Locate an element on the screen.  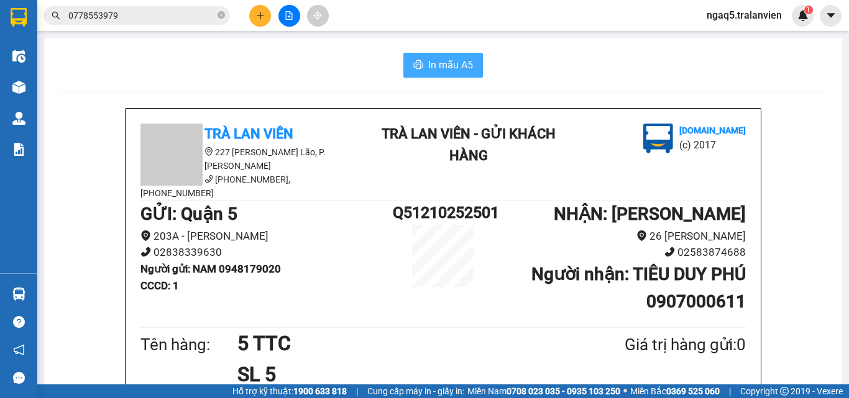
span: caret-down is located at coordinates (831, 16).